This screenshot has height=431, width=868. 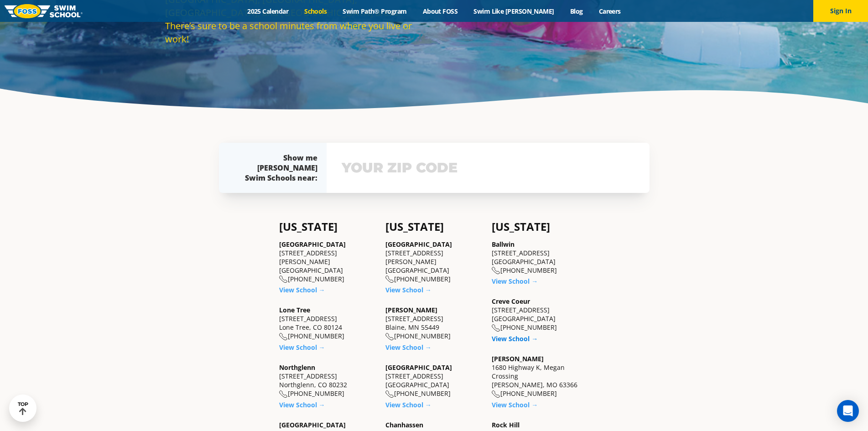 I want to click on a: About FOSS, so click(x=440, y=11).